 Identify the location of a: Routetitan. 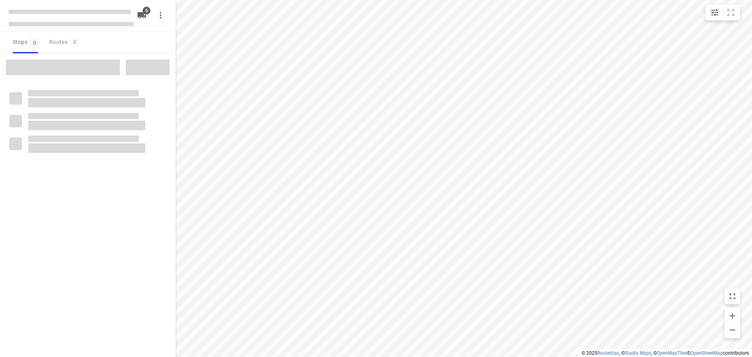
(608, 353).